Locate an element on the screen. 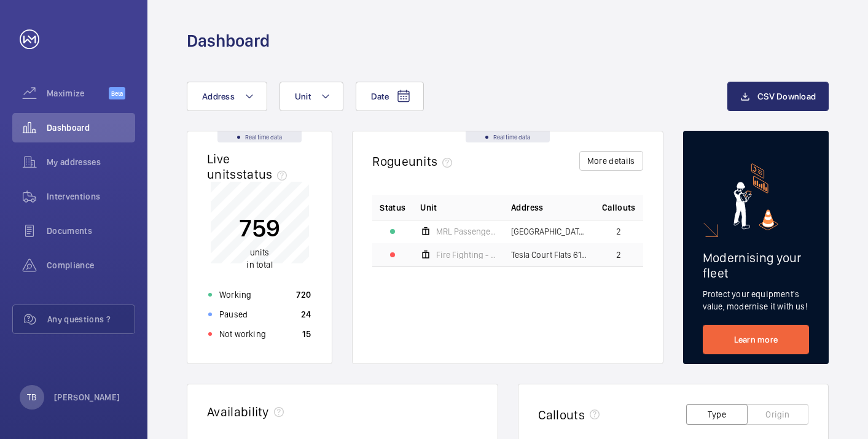 Image resolution: width=868 pixels, height=439 pixels. span: Date is located at coordinates (380, 97).